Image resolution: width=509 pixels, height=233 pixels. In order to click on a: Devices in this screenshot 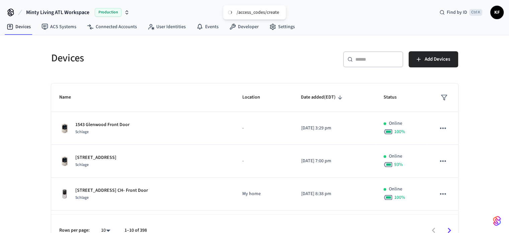, I will do `click(19, 27)`.